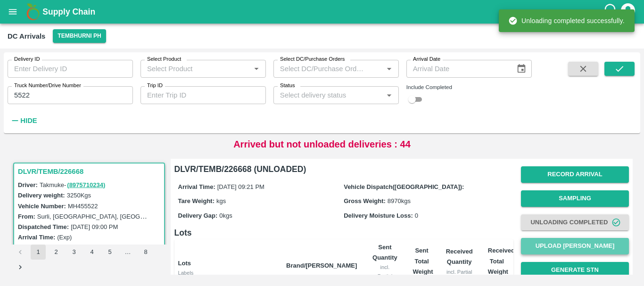 This screenshot has width=644, height=286. Describe the element at coordinates (574, 174) in the screenshot. I see `button: Record Arrival` at that location.